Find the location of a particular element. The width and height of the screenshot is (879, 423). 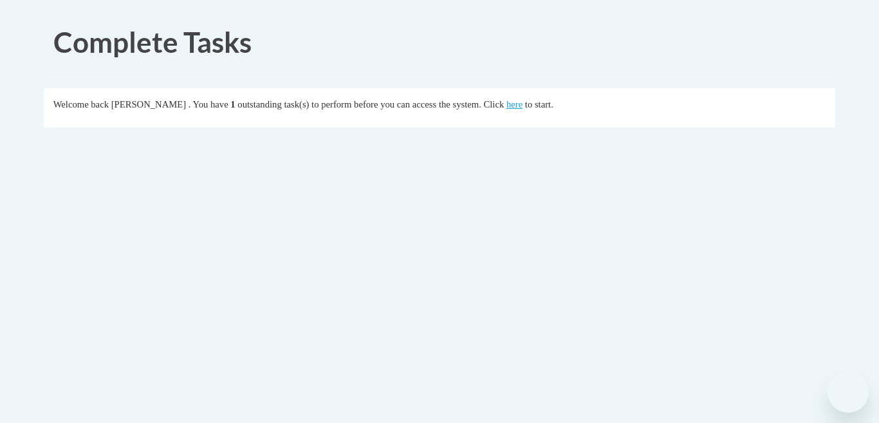

span: Complete Tasks is located at coordinates (152, 42).